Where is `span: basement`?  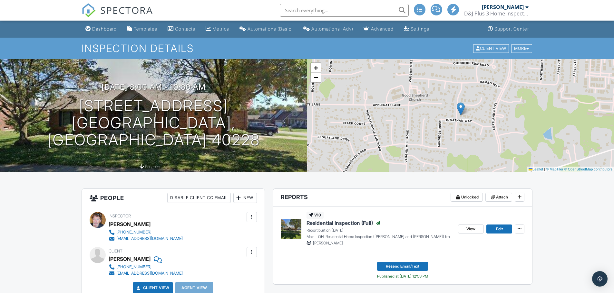
span: basement is located at coordinates (154, 167).